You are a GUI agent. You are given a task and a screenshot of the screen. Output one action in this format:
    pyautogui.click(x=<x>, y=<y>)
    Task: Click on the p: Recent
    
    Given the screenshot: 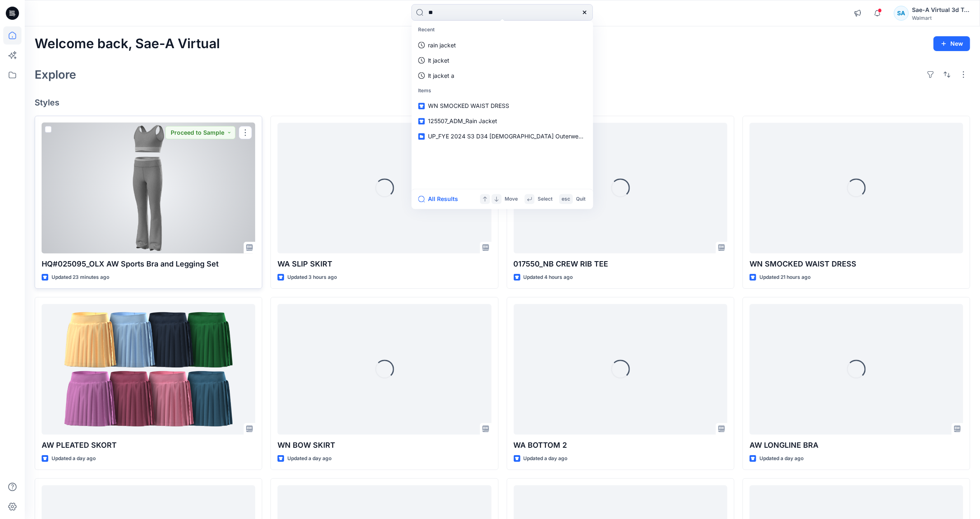 What is the action you would take?
    pyautogui.click(x=502, y=30)
    